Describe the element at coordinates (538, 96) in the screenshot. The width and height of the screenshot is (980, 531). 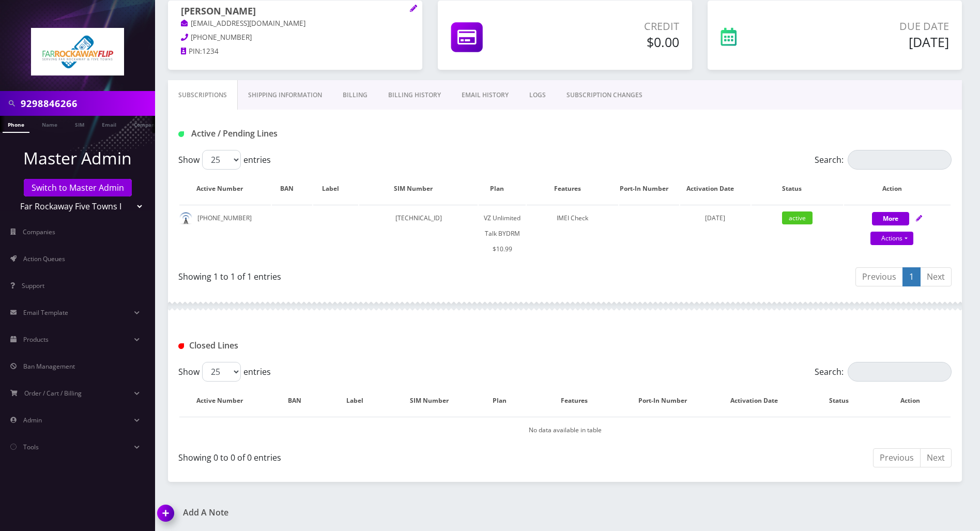
I see `a: LOGS` at that location.